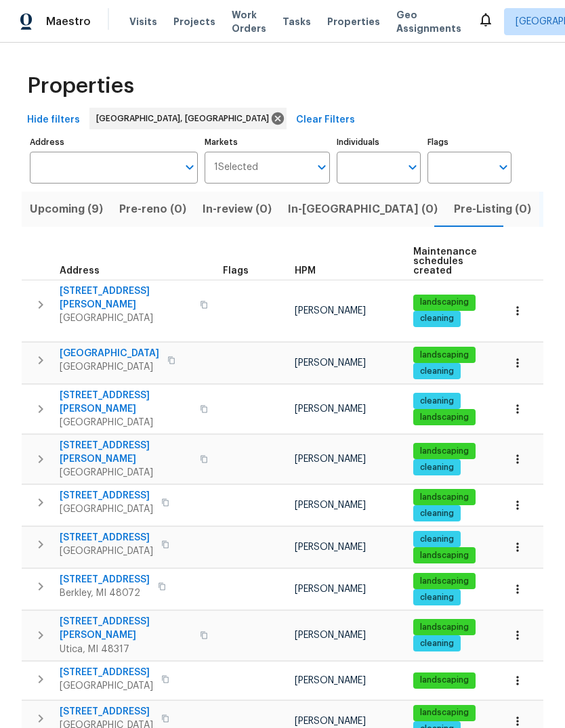 This screenshot has width=565, height=728. What do you see at coordinates (469, 142) in the screenshot?
I see `label: Flags` at bounding box center [469, 142].